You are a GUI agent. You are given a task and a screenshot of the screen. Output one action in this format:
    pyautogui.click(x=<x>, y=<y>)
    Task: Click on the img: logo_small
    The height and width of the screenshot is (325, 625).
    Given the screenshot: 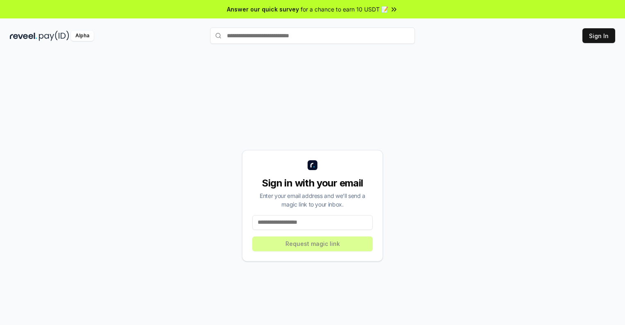 What is the action you would take?
    pyautogui.click(x=312, y=165)
    